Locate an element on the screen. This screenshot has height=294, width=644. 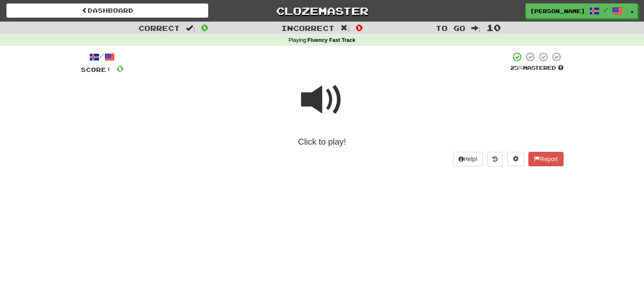
span: 25 % is located at coordinates (517, 68).